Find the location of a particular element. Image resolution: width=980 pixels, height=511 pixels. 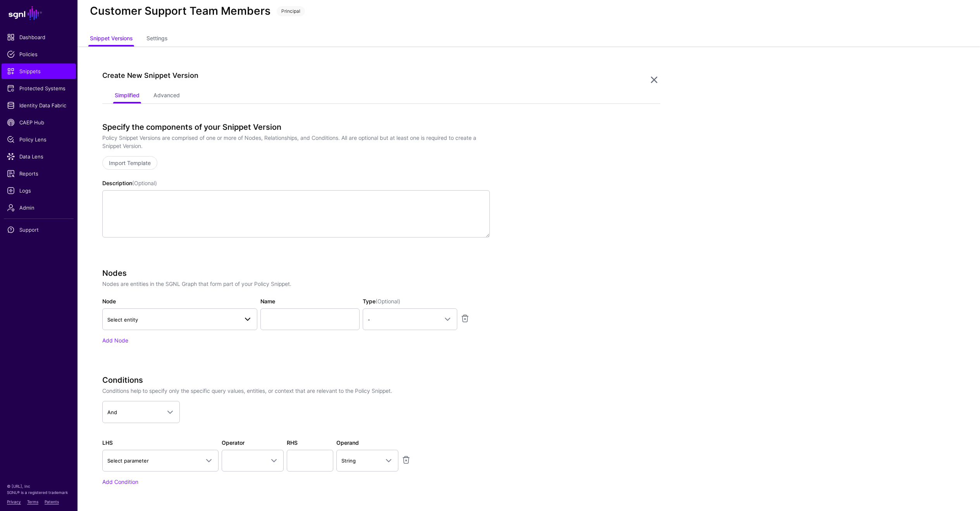

a: Protected Systems is located at coordinates (39, 88).